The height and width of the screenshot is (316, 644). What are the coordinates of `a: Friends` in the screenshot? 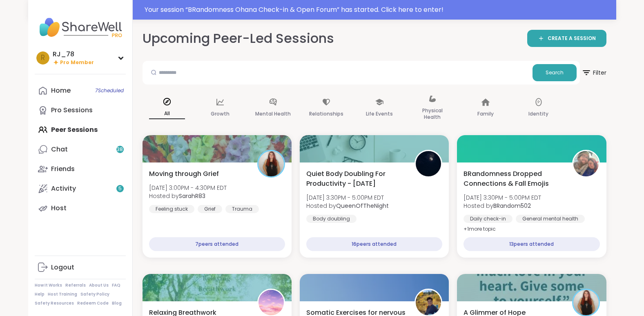 It's located at (80, 169).